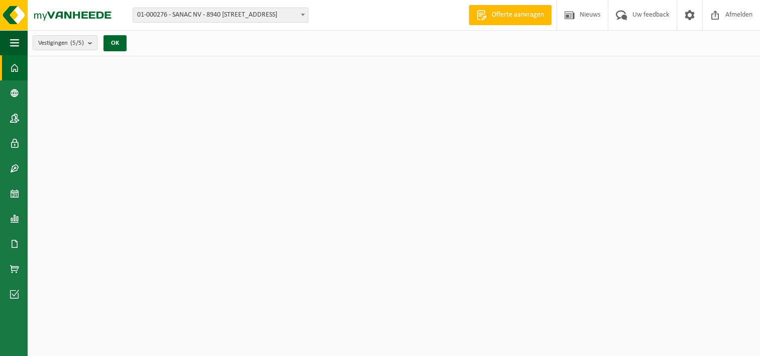 The image size is (760, 356). I want to click on span: Vestigingen, so click(61, 43).